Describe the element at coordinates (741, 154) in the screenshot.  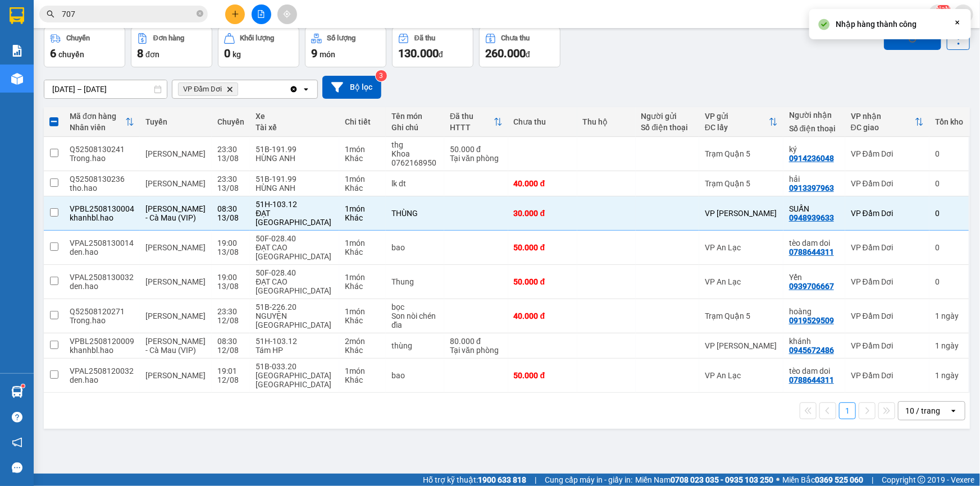
I see `div: Trạm Quận 5` at that location.